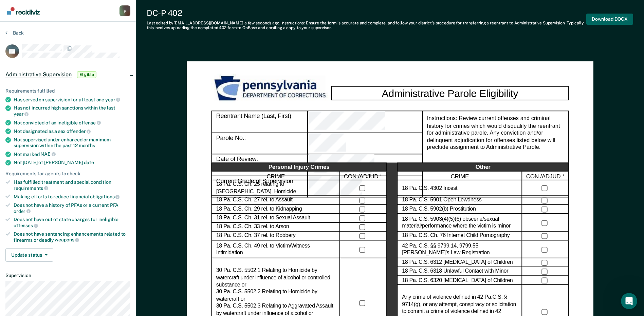 This screenshot has height=316, width=644. Describe the element at coordinates (72, 197) in the screenshot. I see `div: Making efforts to reduce financial` at that location.